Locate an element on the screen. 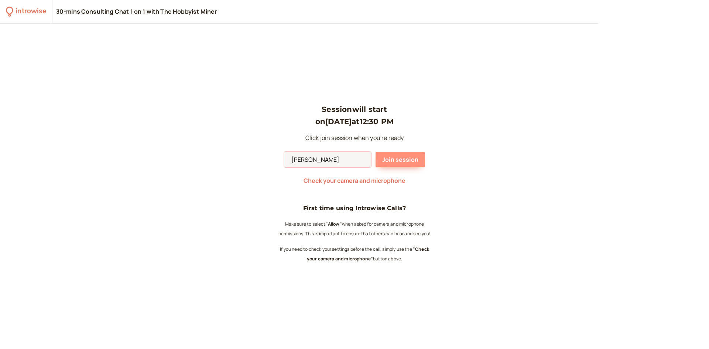 The height and width of the screenshot is (349, 709). button: Check your camera and microphone is located at coordinates (354, 181).